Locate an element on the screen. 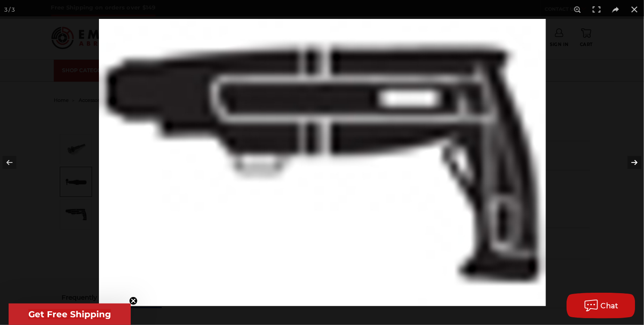 This screenshot has height=325, width=644. img: Mandrel_Power_Drill__45661.1570196761.jpg is located at coordinates (322, 162).